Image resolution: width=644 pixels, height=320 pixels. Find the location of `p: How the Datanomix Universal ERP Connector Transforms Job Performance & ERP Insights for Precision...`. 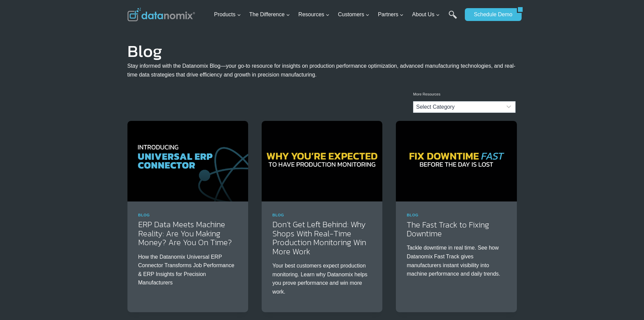

p: How the Datanomix Universal ERP Connector Transforms Job Performance & ERP Insights for Precision... is located at coordinates (188, 270).